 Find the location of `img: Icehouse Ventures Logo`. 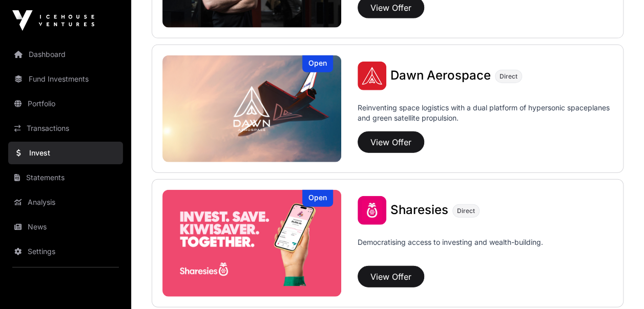

img: Icehouse Ventures Logo is located at coordinates (53, 21).